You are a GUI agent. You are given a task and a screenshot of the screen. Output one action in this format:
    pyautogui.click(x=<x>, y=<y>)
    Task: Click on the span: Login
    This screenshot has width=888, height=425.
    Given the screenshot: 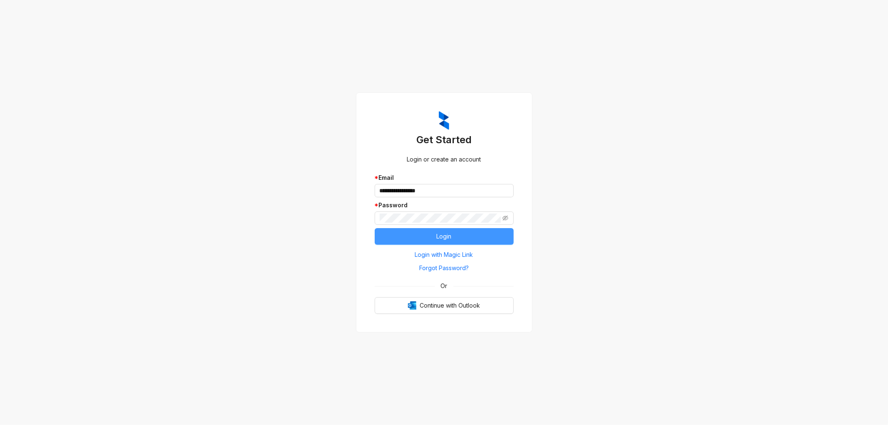 What is the action you would take?
    pyautogui.click(x=444, y=236)
    